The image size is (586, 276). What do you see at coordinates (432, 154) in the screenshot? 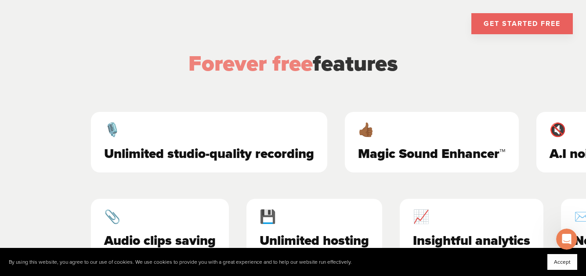
I see `span: Magic Sound Enhancer™` at bounding box center [432, 154].